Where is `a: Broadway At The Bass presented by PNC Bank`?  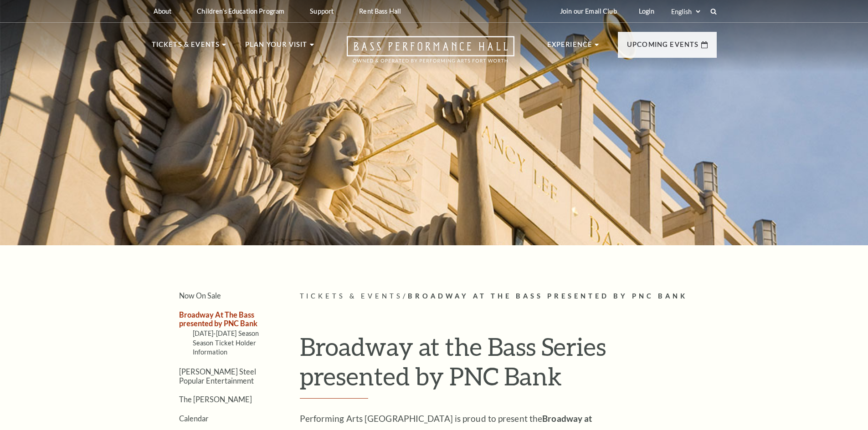 a: Broadway At The Bass presented by PNC Bank is located at coordinates (218, 319).